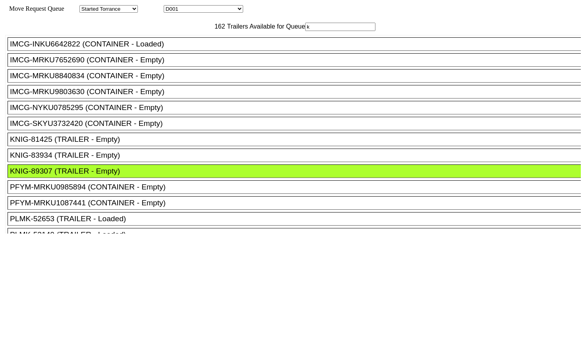 The image size is (586, 340). Describe the element at coordinates (298, 171) in the screenshot. I see `div: KNIG-89307 (TRAILER - Empty)` at that location.